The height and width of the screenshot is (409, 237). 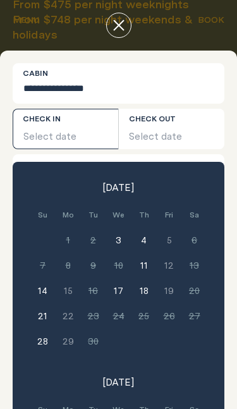 I want to click on button: 11, so click(x=144, y=266).